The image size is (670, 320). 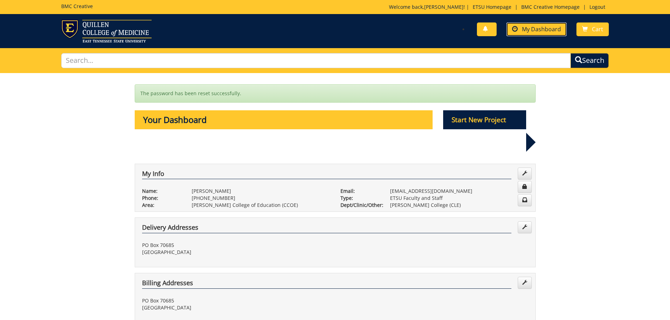 I want to click on a: Cart, so click(x=593, y=29).